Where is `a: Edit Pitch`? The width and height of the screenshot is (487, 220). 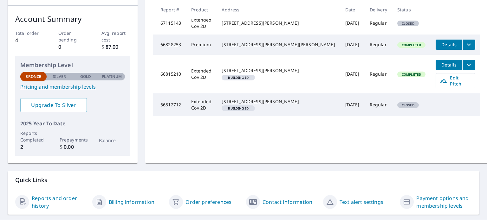
a: Edit Pitch is located at coordinates (455, 81).